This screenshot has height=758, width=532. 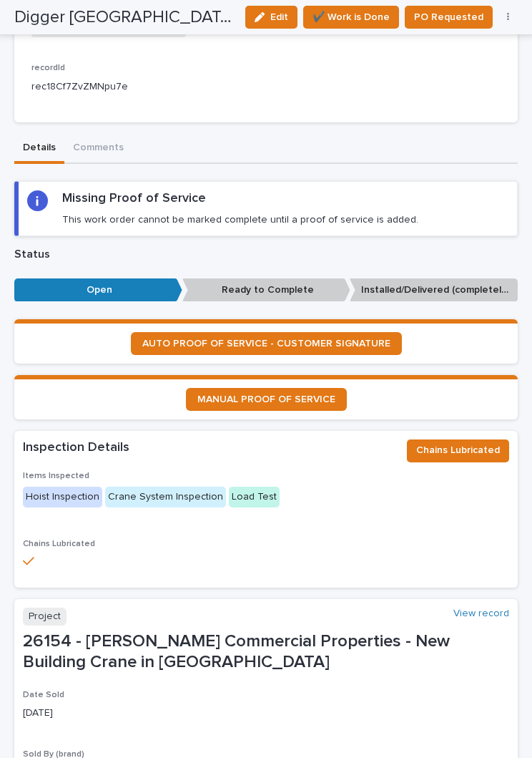 What do you see at coordinates (240, 220) in the screenshot?
I see `p: This work order cannot be marked complete until a proof of service is added.` at bounding box center [240, 220].